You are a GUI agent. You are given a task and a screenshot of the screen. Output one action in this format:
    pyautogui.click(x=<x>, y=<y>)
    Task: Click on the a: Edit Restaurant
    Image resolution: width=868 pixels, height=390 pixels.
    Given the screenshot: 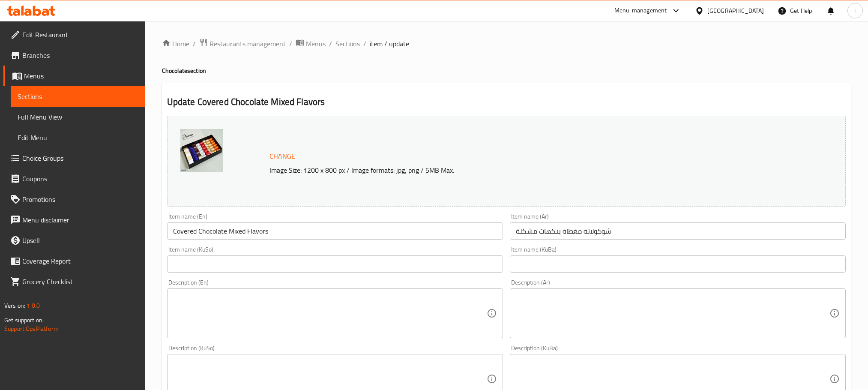 What is the action you would take?
    pyautogui.click(x=74, y=34)
    